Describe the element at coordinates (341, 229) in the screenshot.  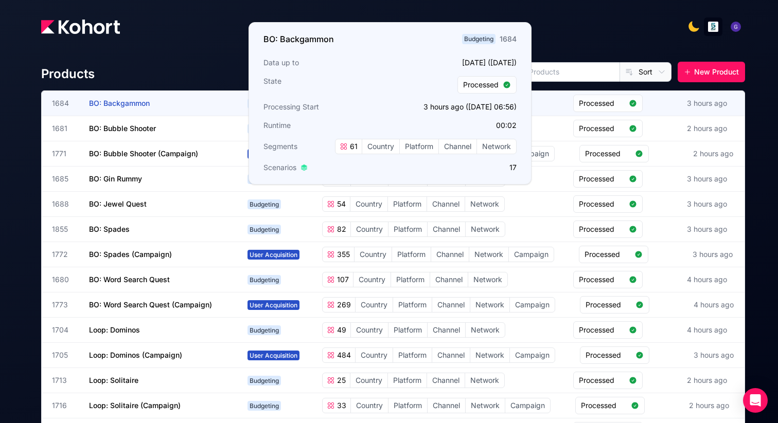
I see `span: 82` at that location.